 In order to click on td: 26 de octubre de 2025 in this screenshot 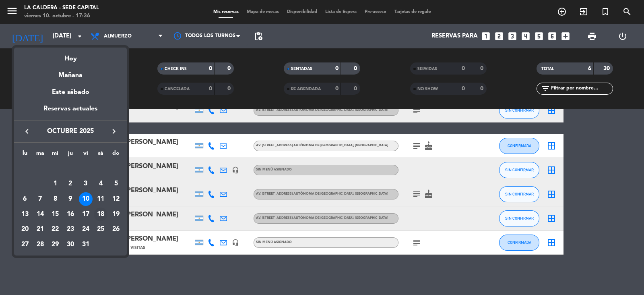, I will do `click(116, 229)`.